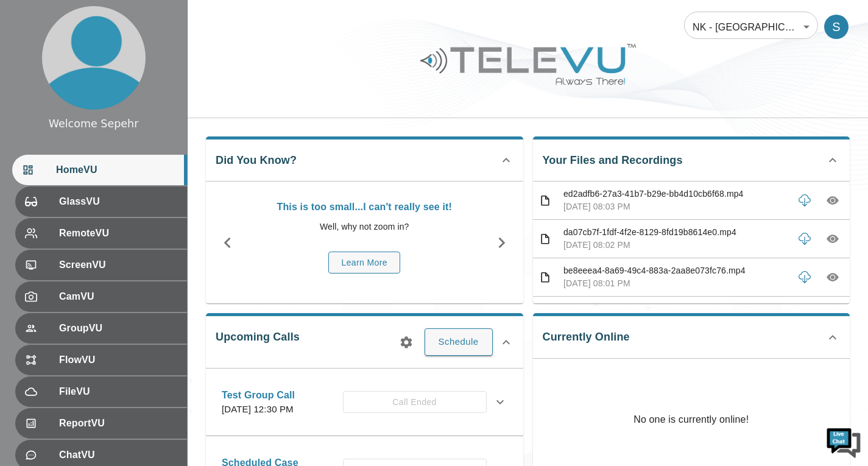 The height and width of the screenshot is (466, 868). I want to click on p: Test Group Call, so click(258, 396).